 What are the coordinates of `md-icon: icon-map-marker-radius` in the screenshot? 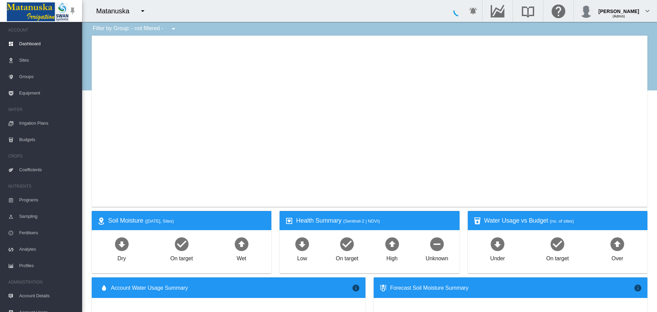 It's located at (101, 221).